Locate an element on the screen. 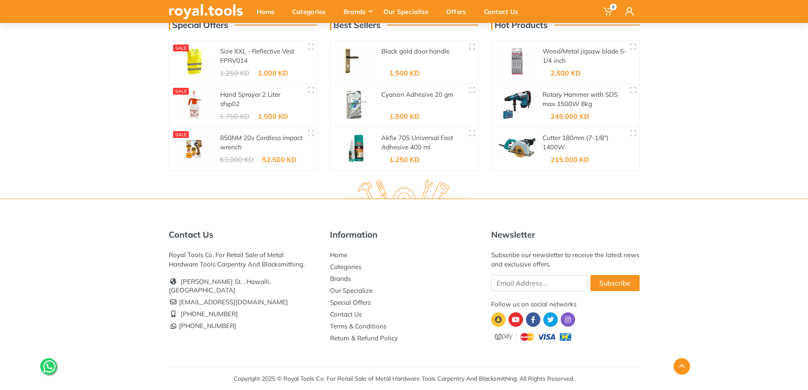 This screenshot has width=808, height=390. div: Our Specialize is located at coordinates (409, 11).